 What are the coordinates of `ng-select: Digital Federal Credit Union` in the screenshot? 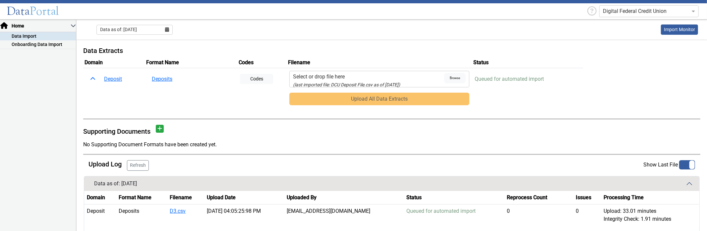 It's located at (649, 11).